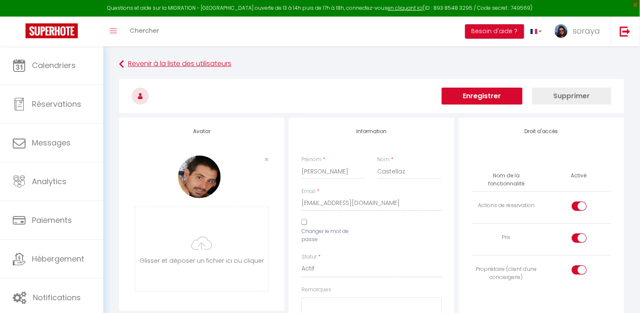  What do you see at coordinates (317, 290) in the screenshot?
I see `label: Remarques` at bounding box center [317, 290].